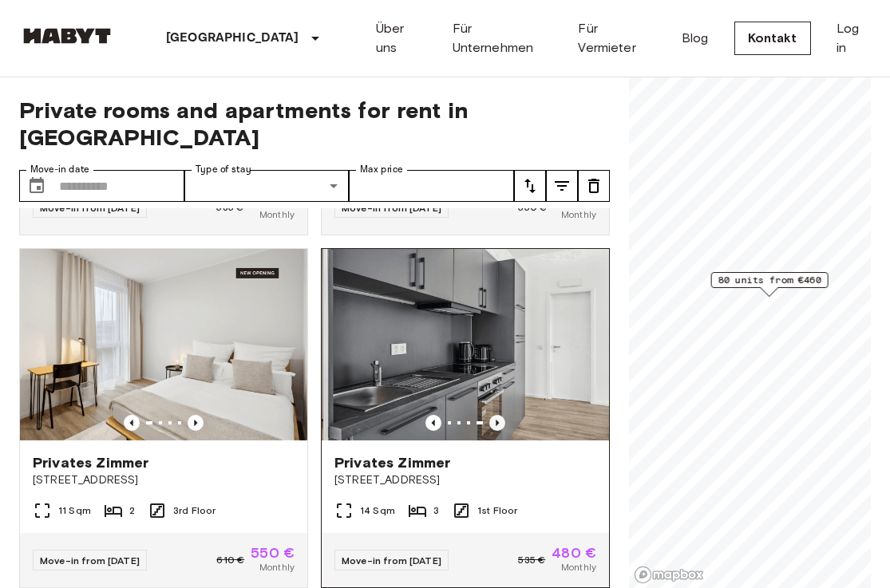  I want to click on img: Habyt, so click(67, 36).